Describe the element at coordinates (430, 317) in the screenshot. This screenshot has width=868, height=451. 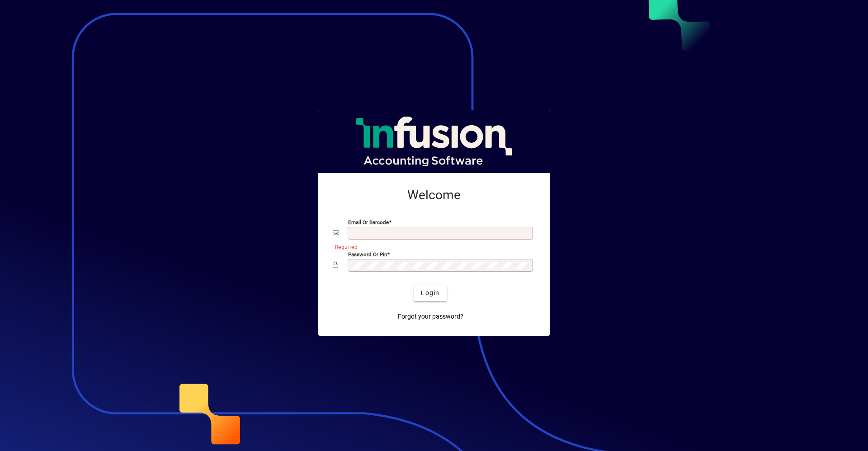
I see `a: Forgot your password?` at that location.